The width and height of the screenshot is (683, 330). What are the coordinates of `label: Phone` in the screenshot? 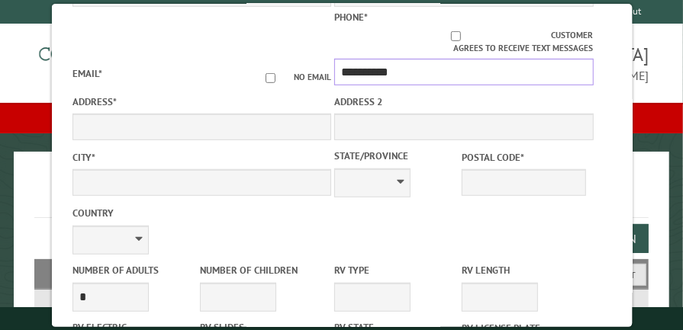 It's located at (350, 17).